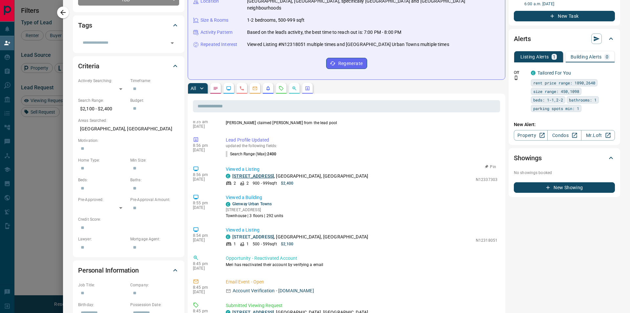  Describe the element at coordinates (129, 66) in the screenshot. I see `div: Criteria` at that location.